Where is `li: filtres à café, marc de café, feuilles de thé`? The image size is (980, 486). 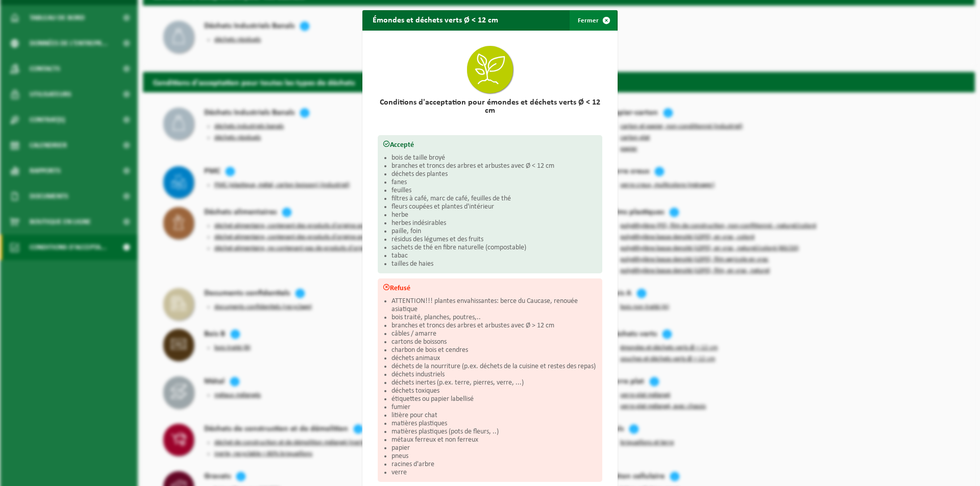 li: filtres à café, marc de café, feuilles de thé is located at coordinates (494, 199).